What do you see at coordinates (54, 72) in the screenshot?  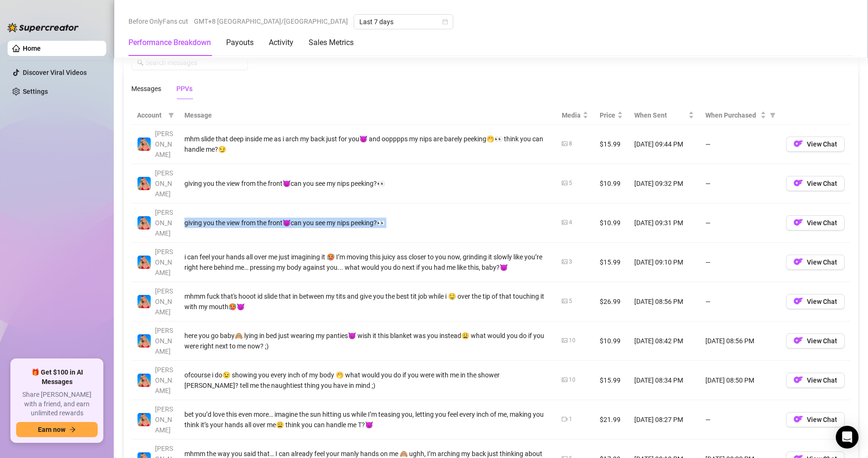 I see `a: Discover Viral Videos` at bounding box center [54, 72].